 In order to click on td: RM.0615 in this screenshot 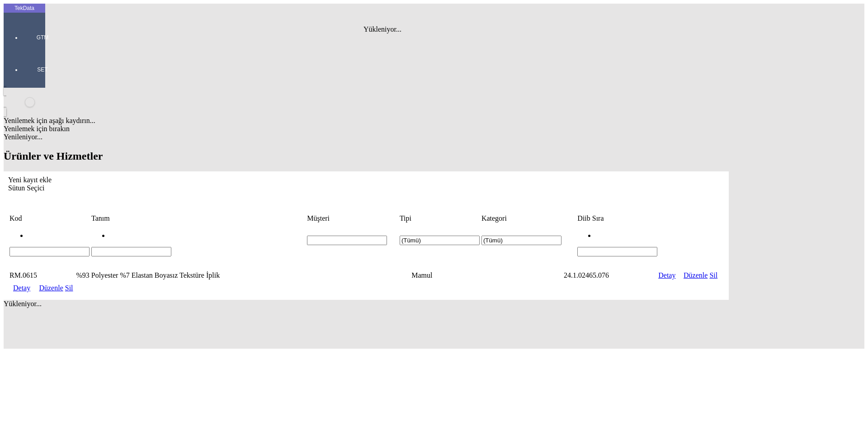, I will do `click(42, 275)`.